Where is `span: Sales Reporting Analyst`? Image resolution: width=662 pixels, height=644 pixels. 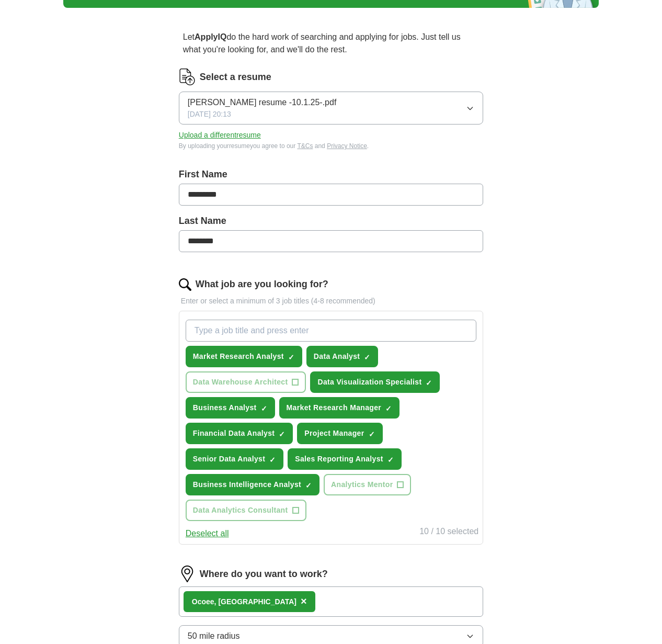
span: Sales Reporting Analyst is located at coordinates (339, 458).